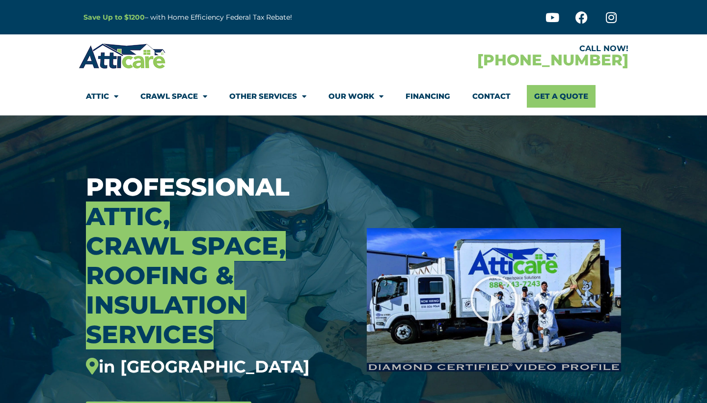 The image size is (707, 403). I want to click on nav: Menu, so click(354, 96).